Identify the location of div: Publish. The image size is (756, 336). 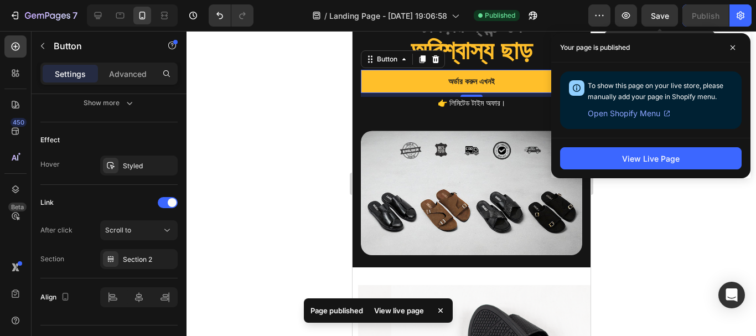
(706, 15).